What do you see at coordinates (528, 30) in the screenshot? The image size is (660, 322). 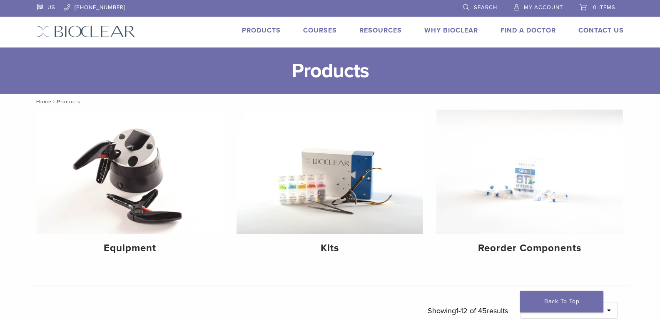 I see `a: Find A Doctor` at bounding box center [528, 30].